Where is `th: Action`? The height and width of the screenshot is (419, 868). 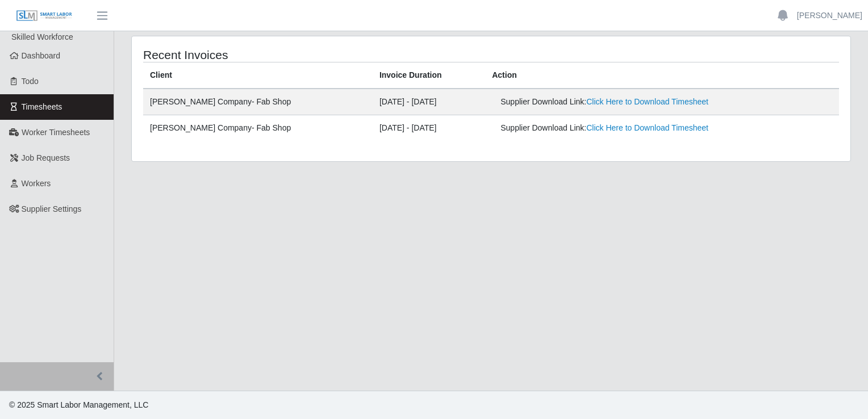
th: Action is located at coordinates (662, 76).